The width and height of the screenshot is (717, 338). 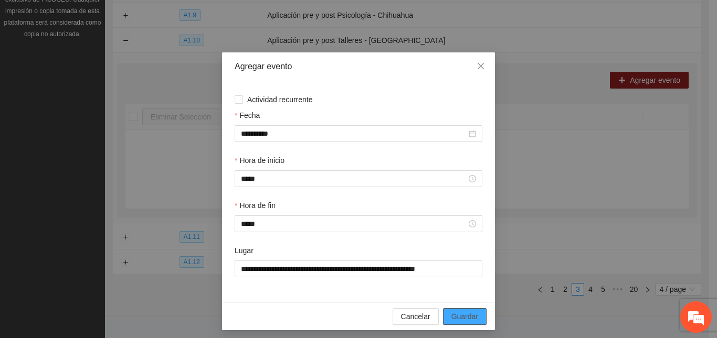 I want to click on span: Estamos en línea., so click(x=103, y=163).